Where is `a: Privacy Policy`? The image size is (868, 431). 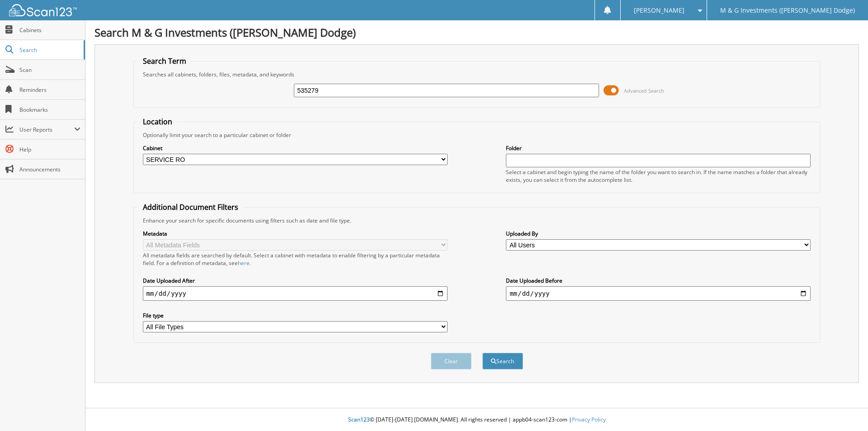 a: Privacy Policy is located at coordinates (589, 419).